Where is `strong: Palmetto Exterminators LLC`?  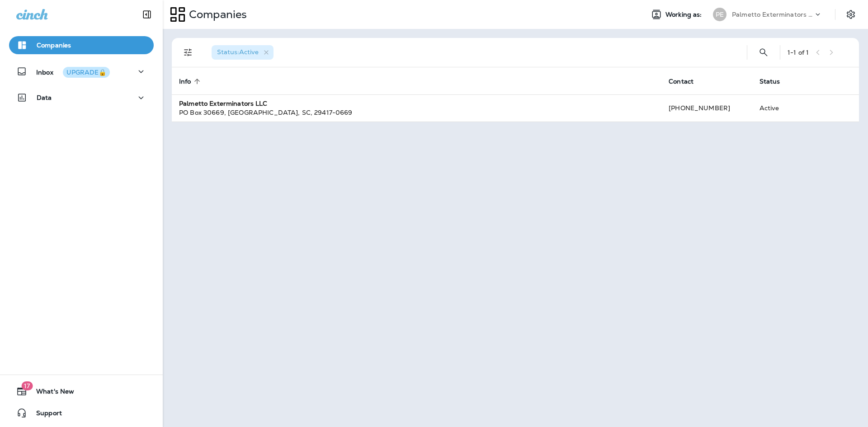 strong: Palmetto Exterminators LLC is located at coordinates (223, 104).